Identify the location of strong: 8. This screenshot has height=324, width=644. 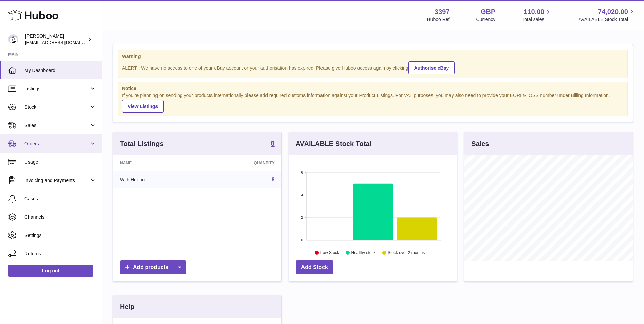
(273, 143).